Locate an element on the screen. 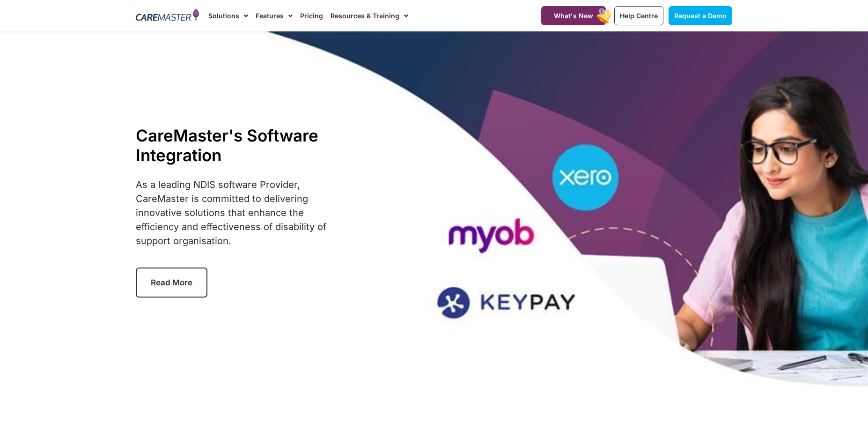  span: Request a Demo is located at coordinates (701, 16).